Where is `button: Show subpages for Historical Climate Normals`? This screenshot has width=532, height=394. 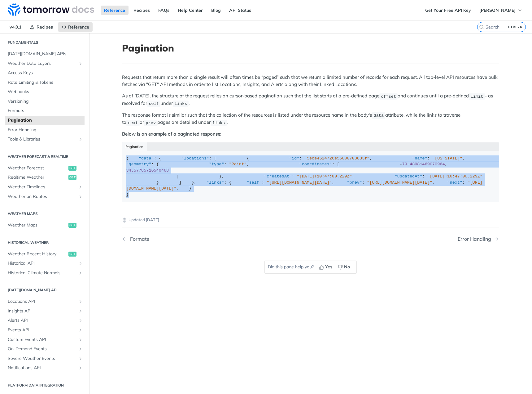 button: Show subpages for Historical Climate Normals is located at coordinates (80, 273).